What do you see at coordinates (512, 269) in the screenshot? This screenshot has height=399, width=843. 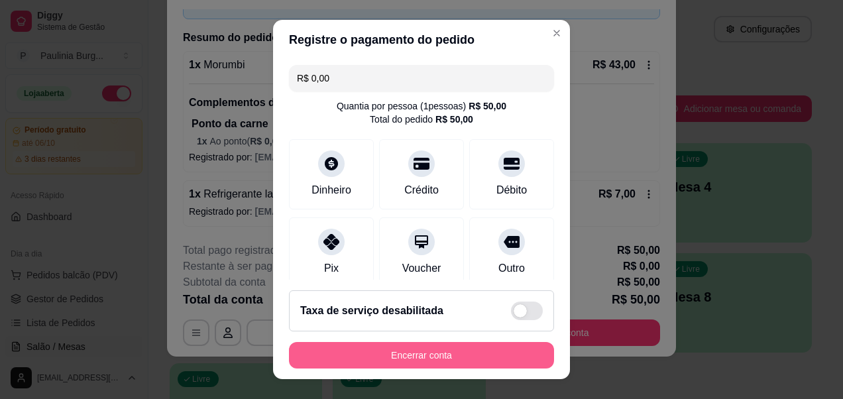 I see `div: Outro` at bounding box center [512, 269].